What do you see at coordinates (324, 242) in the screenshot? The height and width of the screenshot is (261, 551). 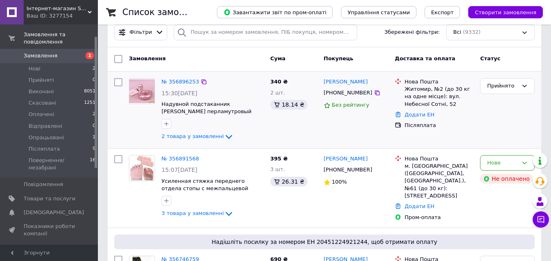 I see `span: Надішліть посилку за номером ЕН 20451224921244, щоб отримати оплату` at bounding box center [324, 242].